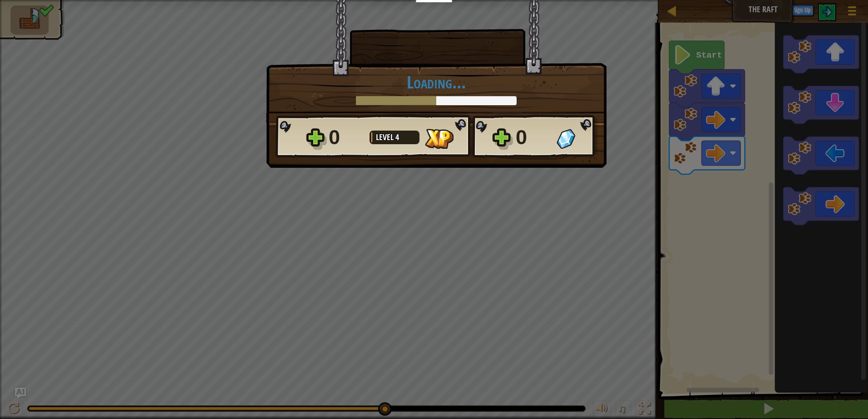 The width and height of the screenshot is (868, 419). Describe the element at coordinates (385, 137) in the screenshot. I see `span: Level` at that location.